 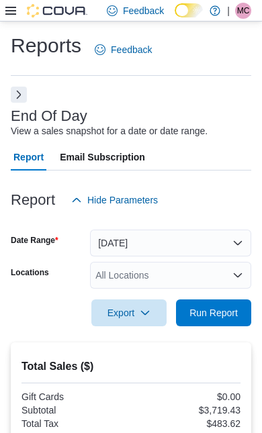 I want to click on label: Locations, so click(x=30, y=273).